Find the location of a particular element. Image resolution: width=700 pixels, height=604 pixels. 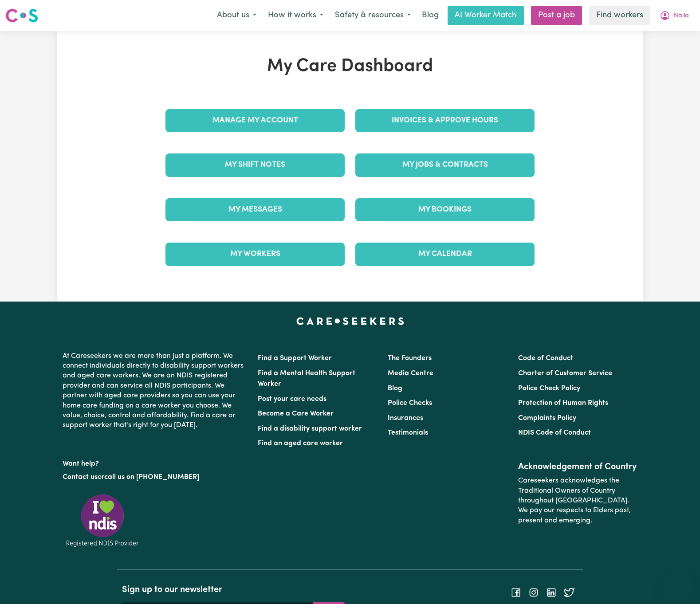

a: Careseekers home page is located at coordinates (350, 321).